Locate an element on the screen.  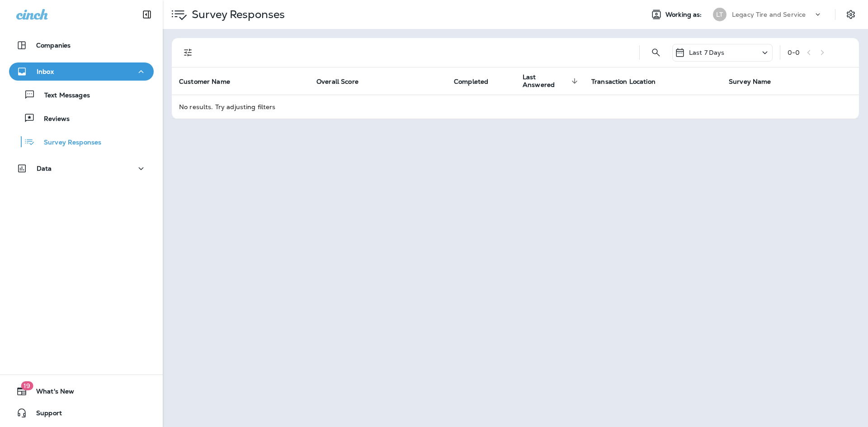
div: LT is located at coordinates (720, 14).